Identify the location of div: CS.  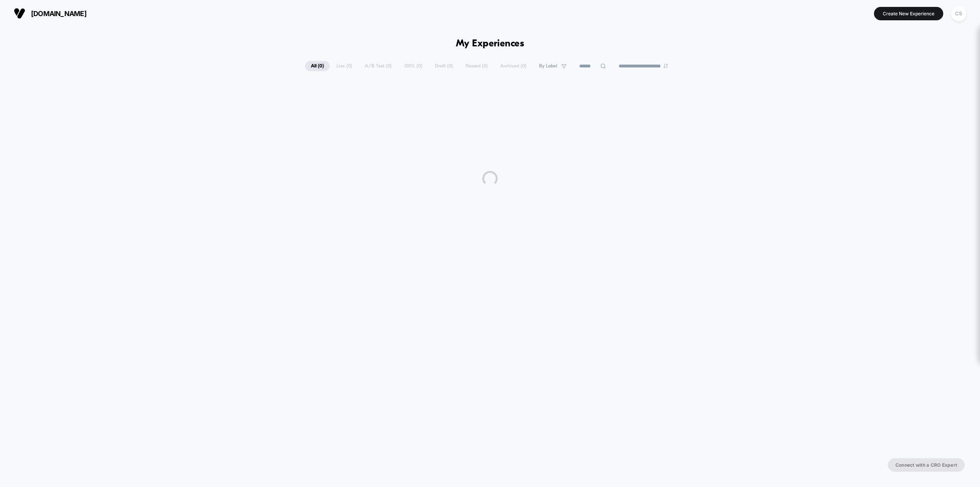
(959, 13).